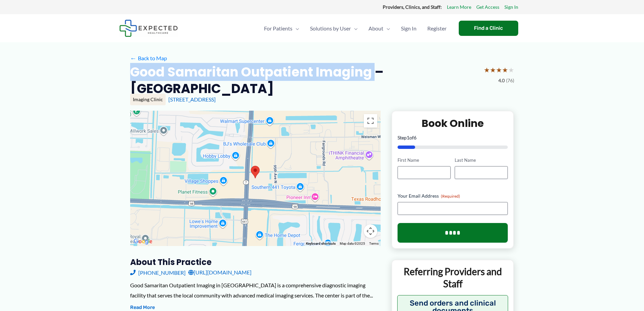 The height and width of the screenshot is (311, 644). Describe the element at coordinates (412, 7) in the screenshot. I see `strong: Providers, Clinics, and Staff:` at that location.